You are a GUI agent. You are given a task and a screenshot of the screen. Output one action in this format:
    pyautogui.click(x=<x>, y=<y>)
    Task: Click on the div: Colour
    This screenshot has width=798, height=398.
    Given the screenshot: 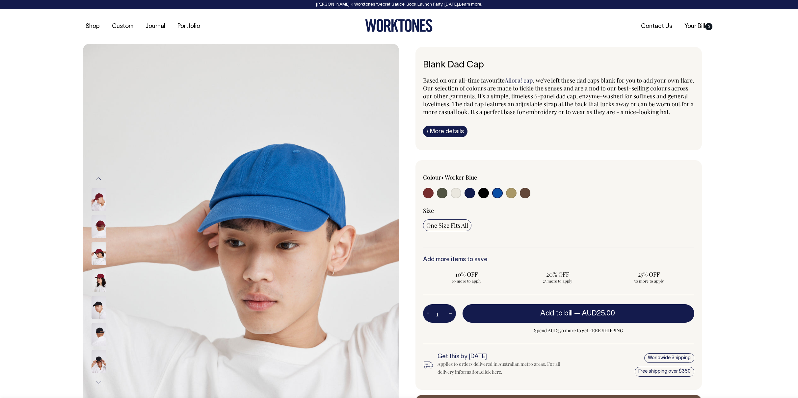 What is the action you would take?
    pyautogui.click(x=477, y=177)
    